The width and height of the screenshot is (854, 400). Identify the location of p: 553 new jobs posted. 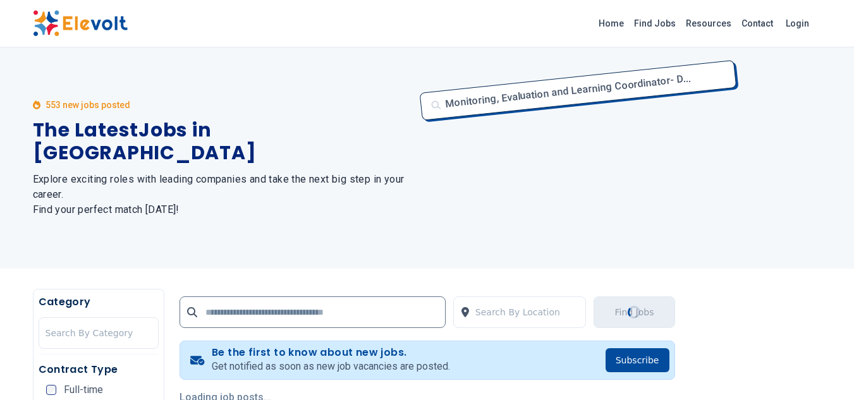
(88, 105).